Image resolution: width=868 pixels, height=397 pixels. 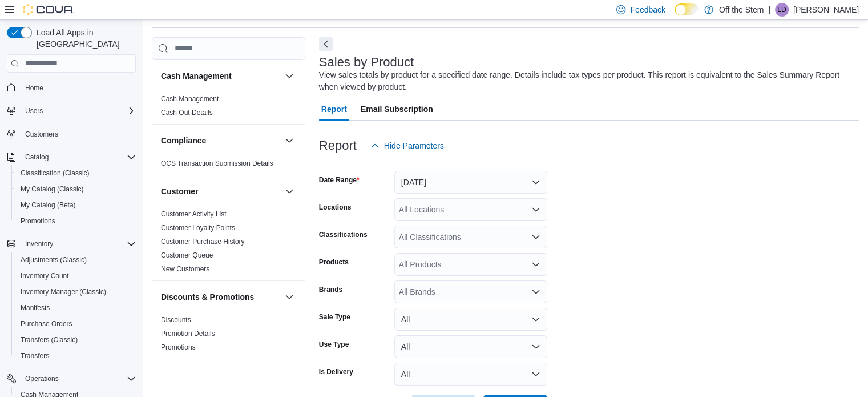 What do you see at coordinates (336, 372) in the screenshot?
I see `label: Is Delivery` at bounding box center [336, 372].